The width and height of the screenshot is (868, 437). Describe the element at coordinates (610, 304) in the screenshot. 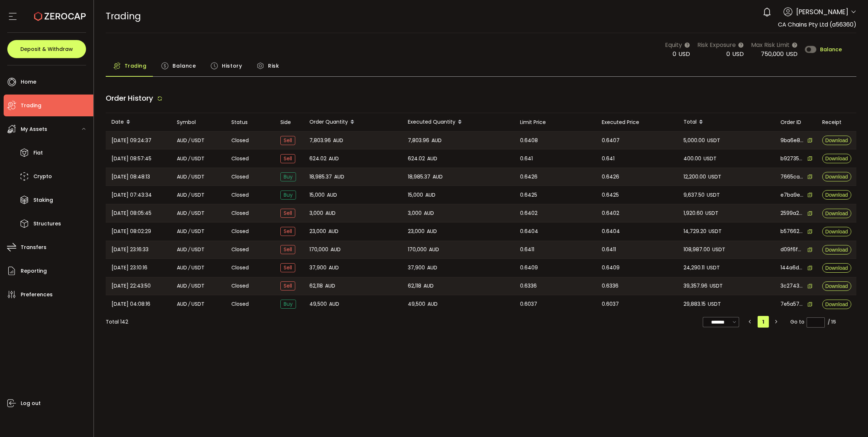

I see `span: 0.6037` at that location.